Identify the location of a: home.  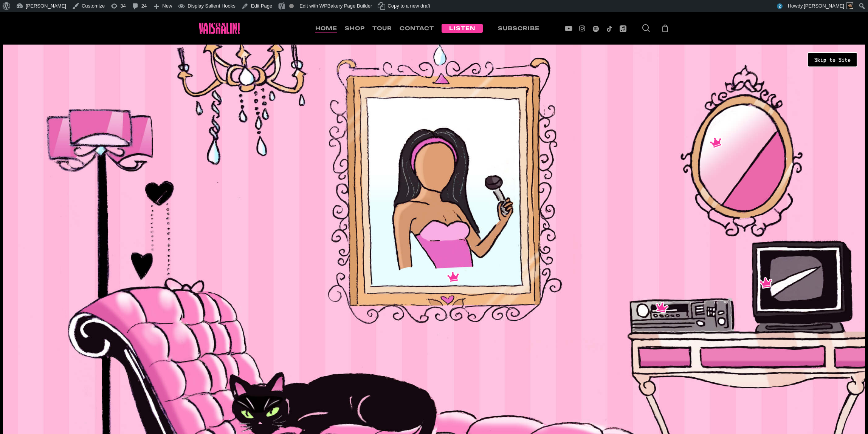
(326, 28).